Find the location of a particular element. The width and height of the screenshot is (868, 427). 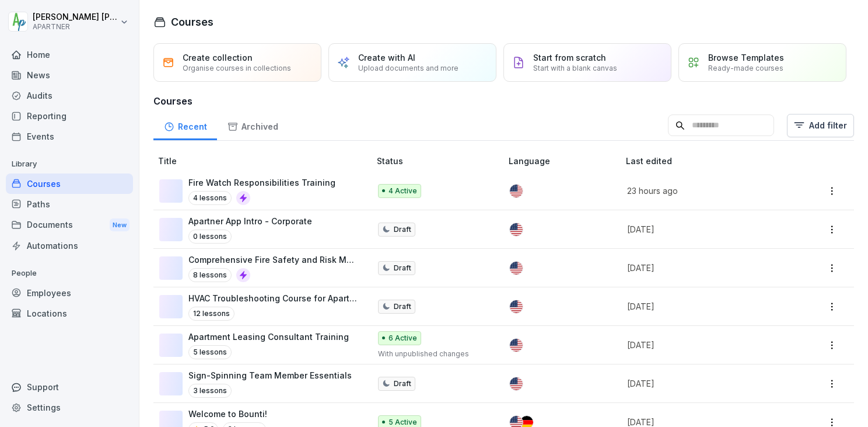

a: Reporting is located at coordinates (69, 116).